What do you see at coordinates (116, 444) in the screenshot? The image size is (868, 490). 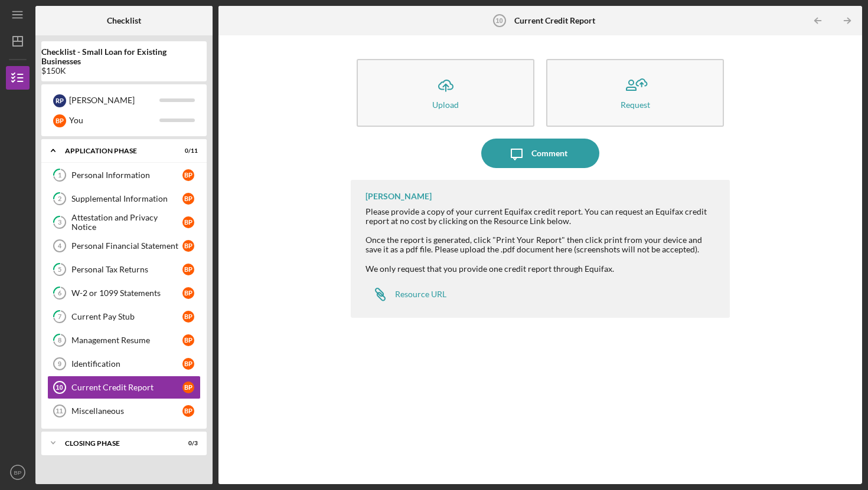 I see `div: Closing Phase` at bounding box center [116, 444].